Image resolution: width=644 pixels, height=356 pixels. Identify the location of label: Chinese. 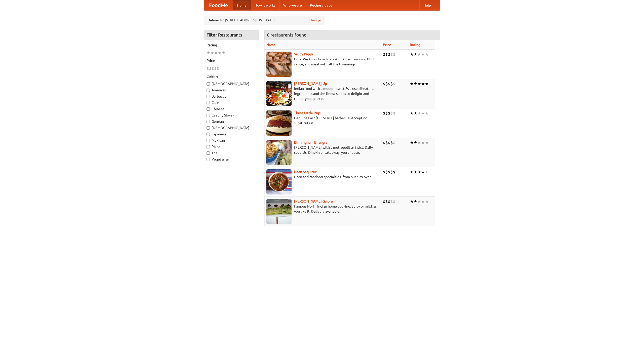
(232, 109).